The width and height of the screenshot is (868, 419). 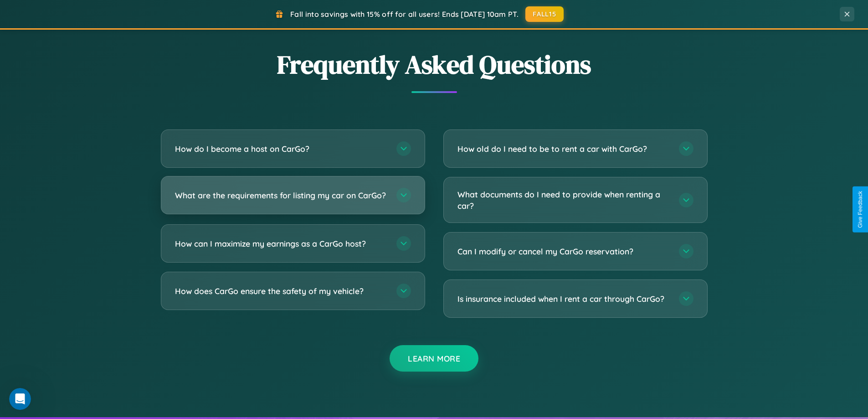 What do you see at coordinates (281, 244) in the screenshot?
I see `h3: How can I maximize my earnings as a CarGo host?` at bounding box center [281, 244].